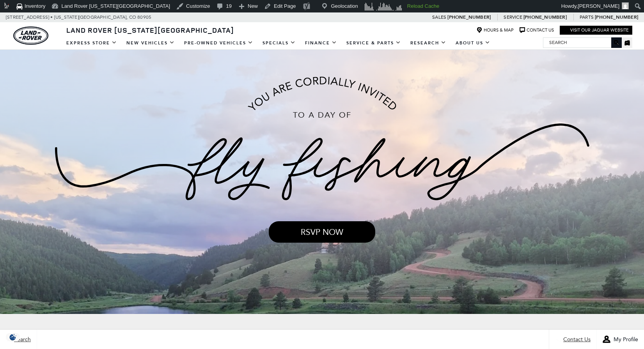  What do you see at coordinates (322, 232) in the screenshot?
I see `a: RSVP NOW` at bounding box center [322, 232].